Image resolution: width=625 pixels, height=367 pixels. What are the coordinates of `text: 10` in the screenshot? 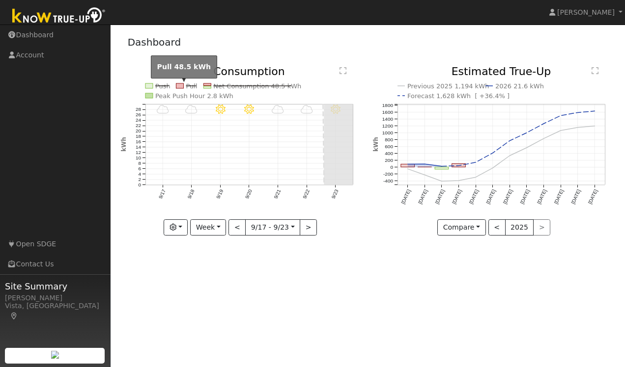 It's located at (138, 158).